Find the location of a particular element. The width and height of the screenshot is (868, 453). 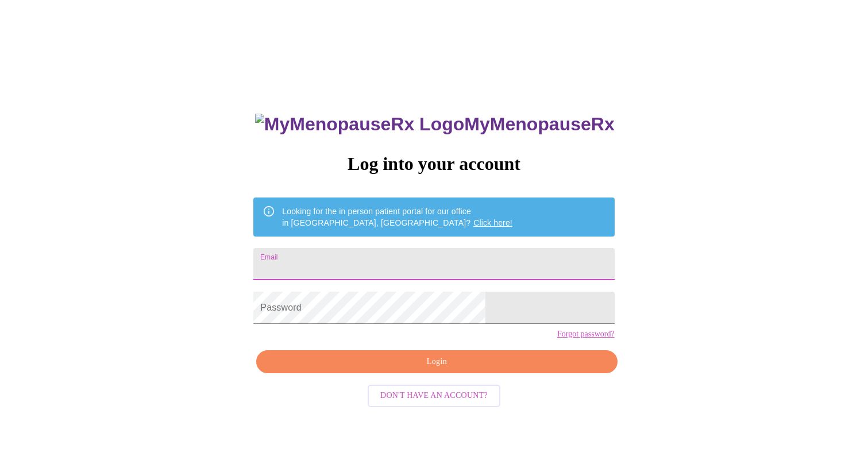

img: MyMenopauseRx Logo is located at coordinates (359, 124).